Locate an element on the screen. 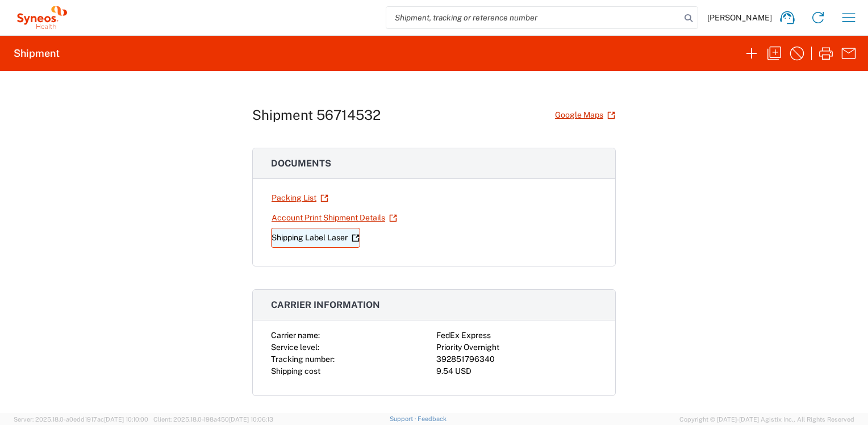  div: 9.54 USD is located at coordinates (516, 370).